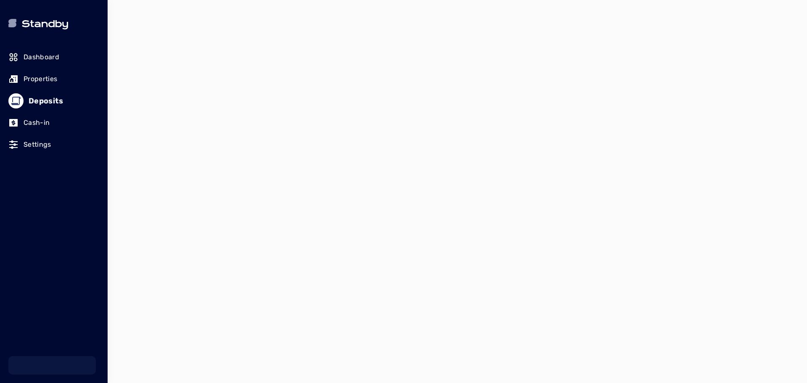  Describe the element at coordinates (54, 145) in the screenshot. I see `a: Settings` at that location.